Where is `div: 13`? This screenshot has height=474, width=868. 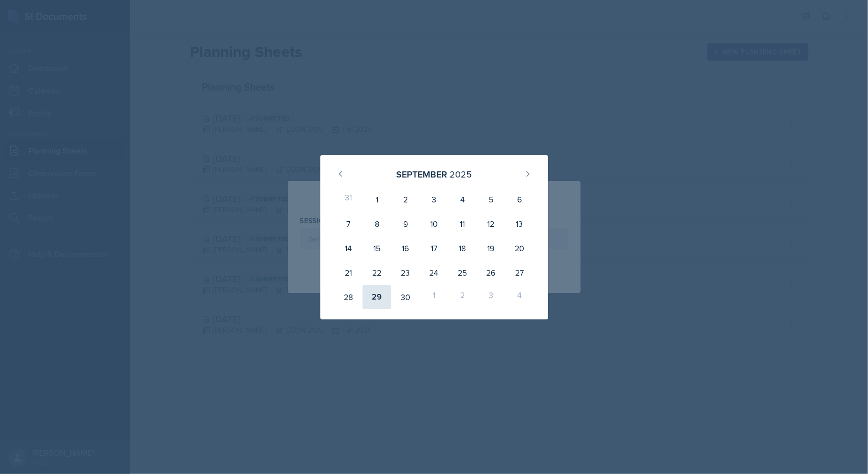
div: 13 is located at coordinates (519, 223).